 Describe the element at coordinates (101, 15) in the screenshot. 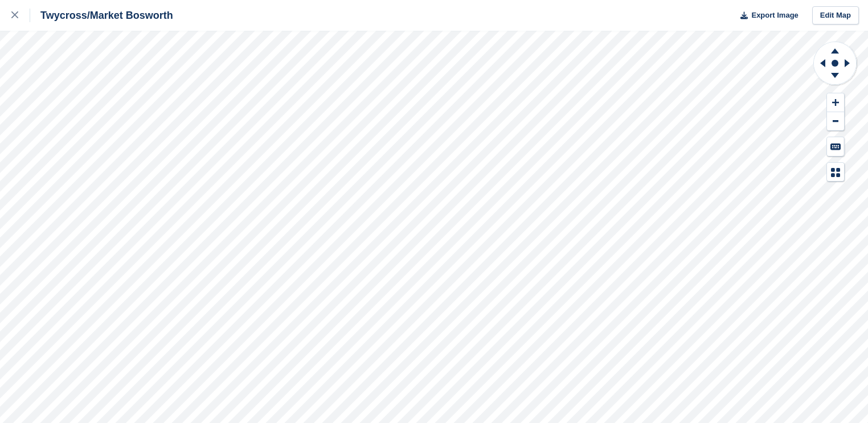

I see `div: Twycross/Market Bosworth` at that location.